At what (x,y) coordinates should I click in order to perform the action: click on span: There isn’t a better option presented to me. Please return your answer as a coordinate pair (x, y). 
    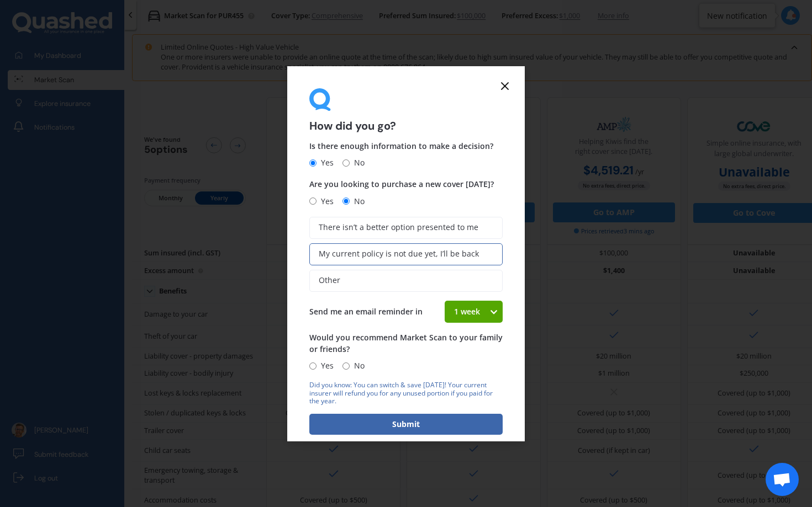
    Looking at the image, I should click on (398, 228).